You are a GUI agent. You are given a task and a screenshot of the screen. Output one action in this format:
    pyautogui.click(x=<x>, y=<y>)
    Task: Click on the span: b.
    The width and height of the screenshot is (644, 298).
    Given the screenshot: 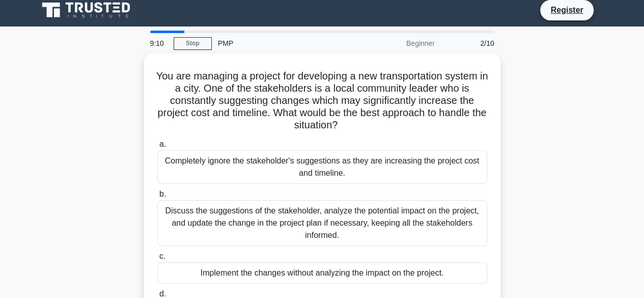 What is the action you would take?
    pyautogui.click(x=163, y=194)
    